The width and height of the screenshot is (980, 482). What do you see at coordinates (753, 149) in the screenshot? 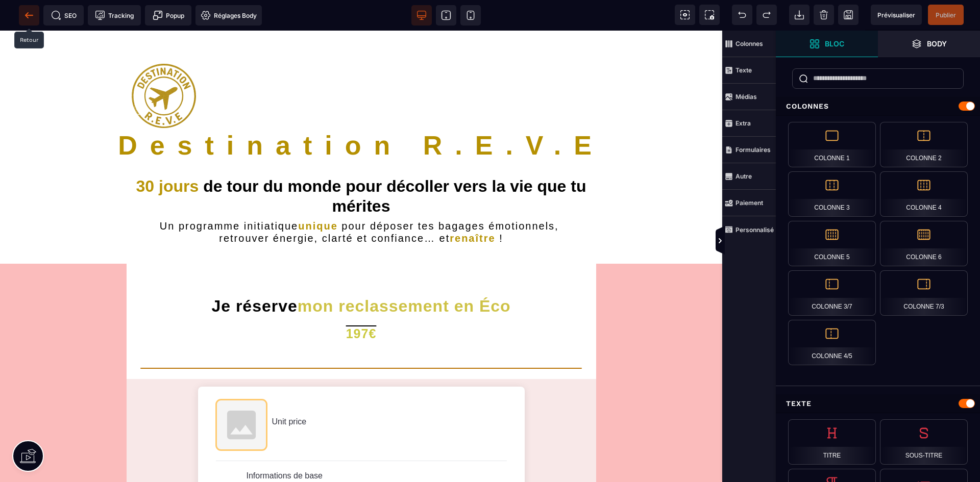
I see `strong: Formulaires` at bounding box center [753, 149].